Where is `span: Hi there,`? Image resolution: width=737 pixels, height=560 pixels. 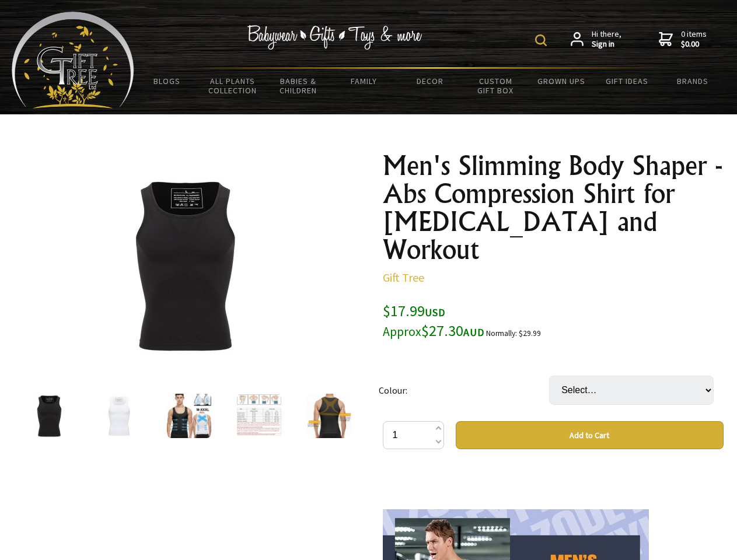 span: Hi there, is located at coordinates (607, 39).